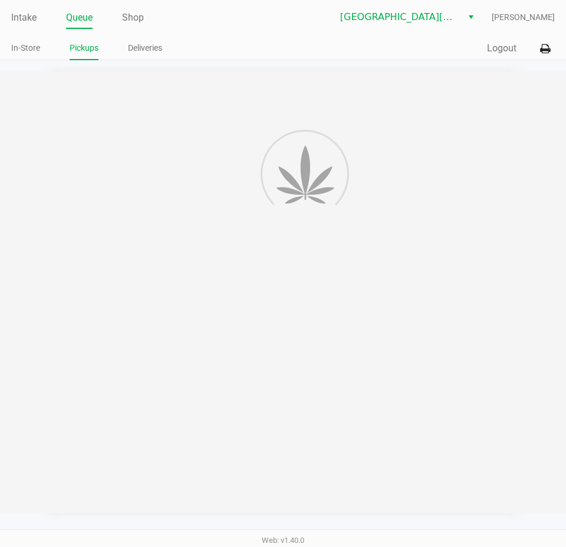 This screenshot has height=547, width=566. I want to click on a: Queue, so click(79, 18).